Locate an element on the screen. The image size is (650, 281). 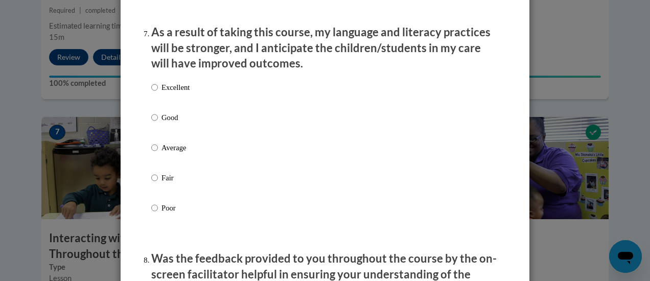
p: Good is located at coordinates (175, 118).